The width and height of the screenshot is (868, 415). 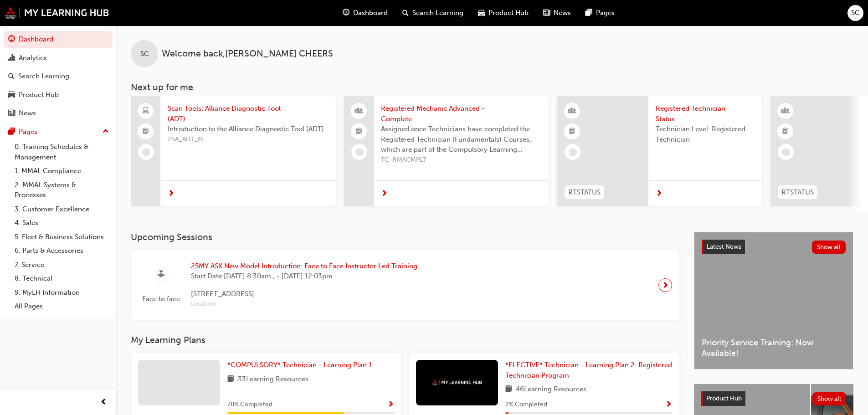 What do you see at coordinates (304, 304) in the screenshot?
I see `span: Location` at bounding box center [304, 304].